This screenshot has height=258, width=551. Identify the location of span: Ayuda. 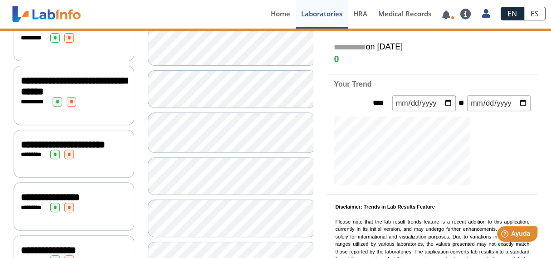
(50, 11).